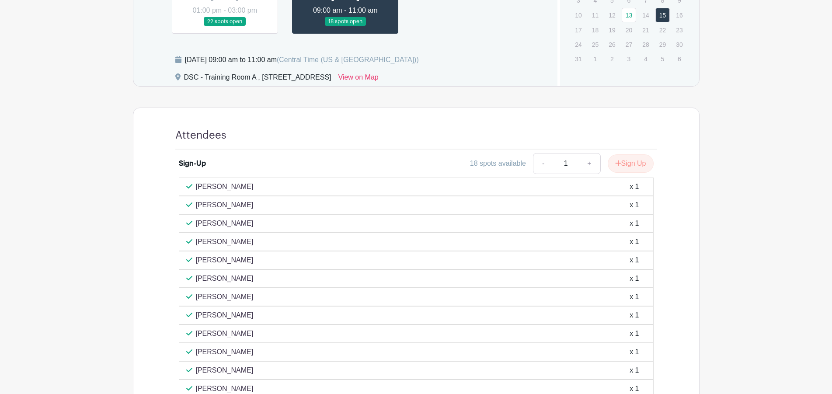 The image size is (832, 394). What do you see at coordinates (201, 135) in the screenshot?
I see `h4: Attendees` at bounding box center [201, 135].